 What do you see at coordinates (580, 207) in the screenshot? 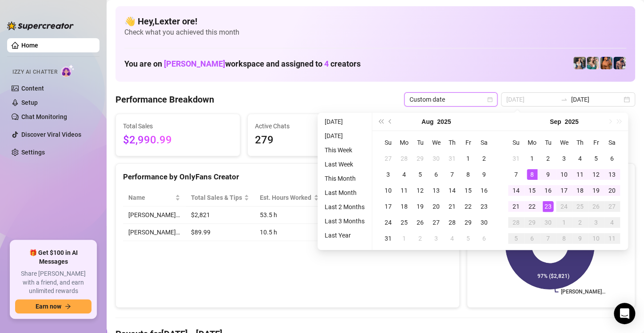
I see `div: 25` at bounding box center [580, 207].